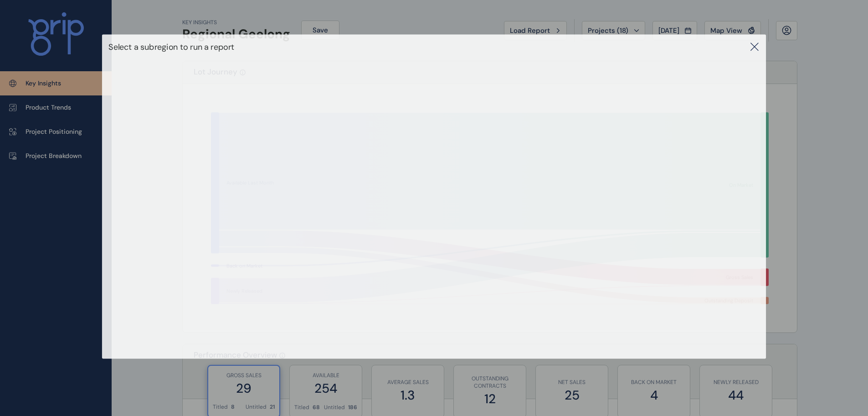  What do you see at coordinates (232, 406) in the screenshot?
I see `p: 8` at bounding box center [232, 406].